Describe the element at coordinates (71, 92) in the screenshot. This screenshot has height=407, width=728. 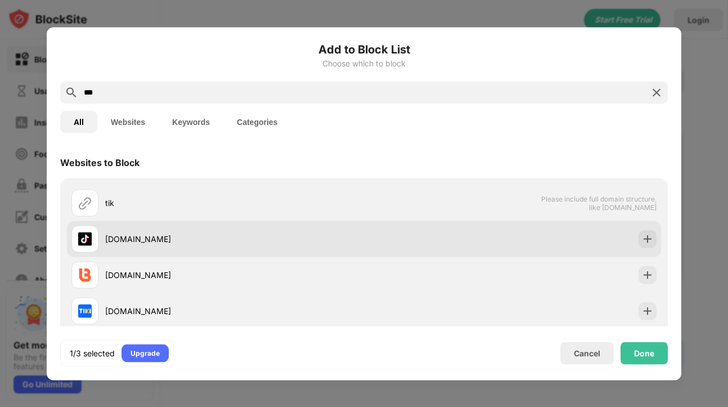
I see `img: search.svg` at that location.